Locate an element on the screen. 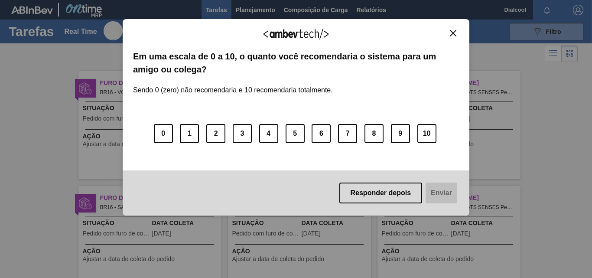 The height and width of the screenshot is (278, 592). button: 8 is located at coordinates (374, 134).